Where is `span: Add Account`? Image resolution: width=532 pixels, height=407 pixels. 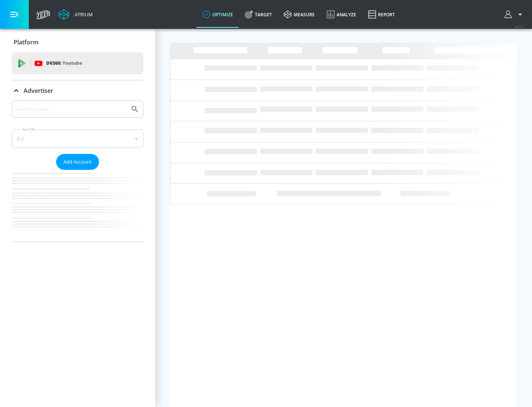
span: Add Account is located at coordinates (78, 162).